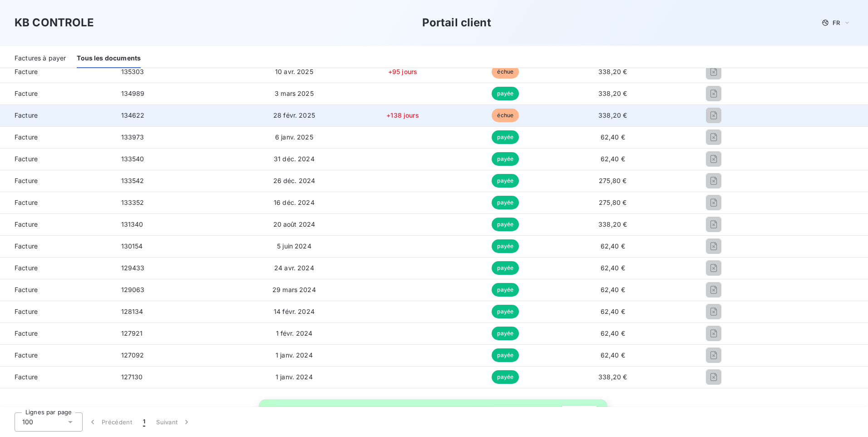  Describe the element at coordinates (294, 93) in the screenshot. I see `span: 3 mars 2025` at that location.